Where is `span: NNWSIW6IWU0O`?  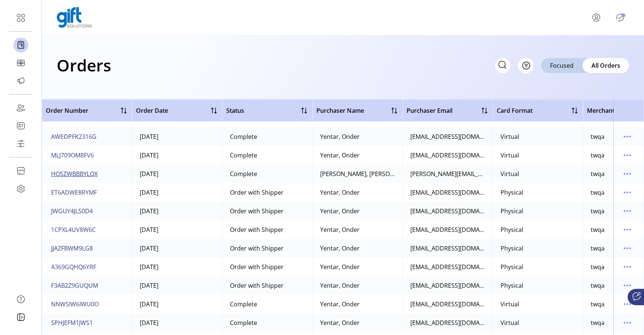 span: NNWSIW6IWU0O is located at coordinates (75, 304).